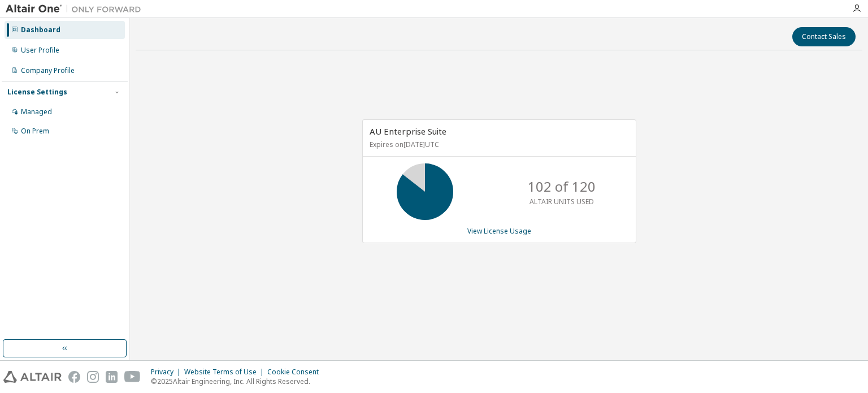  Describe the element at coordinates (167, 372) in the screenshot. I see `div: Privacy` at that location.